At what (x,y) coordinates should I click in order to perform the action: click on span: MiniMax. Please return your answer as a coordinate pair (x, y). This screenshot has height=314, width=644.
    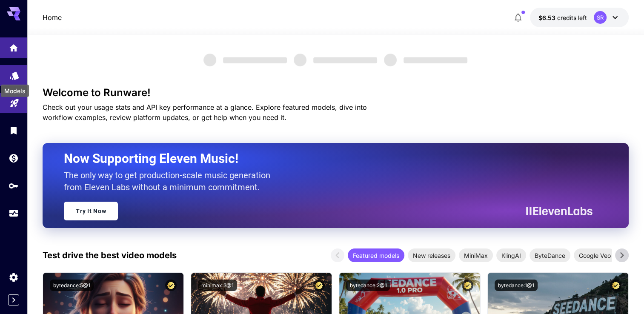
    Looking at the image, I should click on (476, 255).